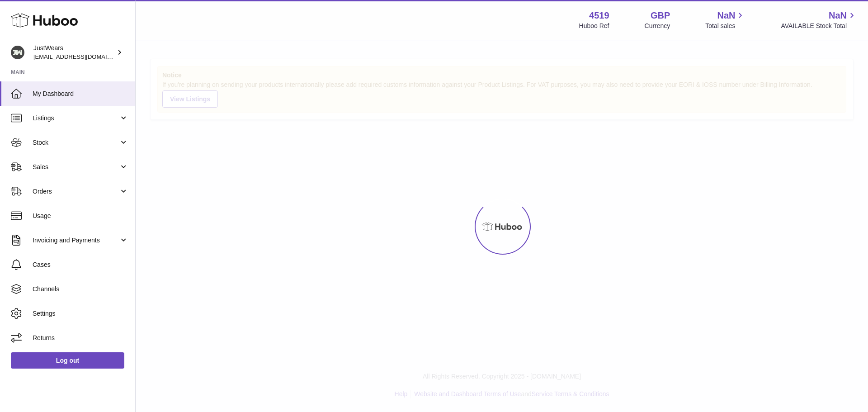 The height and width of the screenshot is (412, 868). What do you see at coordinates (80, 313) in the screenshot?
I see `span: Settings` at bounding box center [80, 313].